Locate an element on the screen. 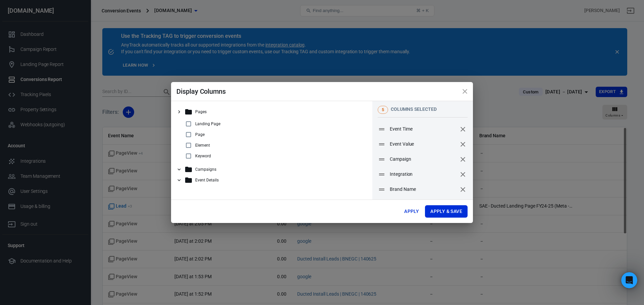  div: Profile image for JoseLorem IpsUmdol Sitamet, C ad elitsed do eiusmod temporinci utla et dolore-m... is located at coordinates (67, 113).